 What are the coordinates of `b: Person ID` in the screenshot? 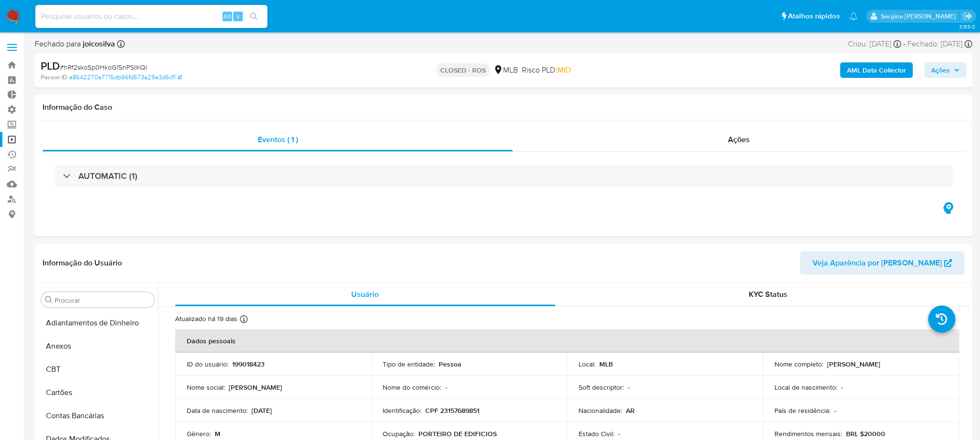 It's located at (54, 77).